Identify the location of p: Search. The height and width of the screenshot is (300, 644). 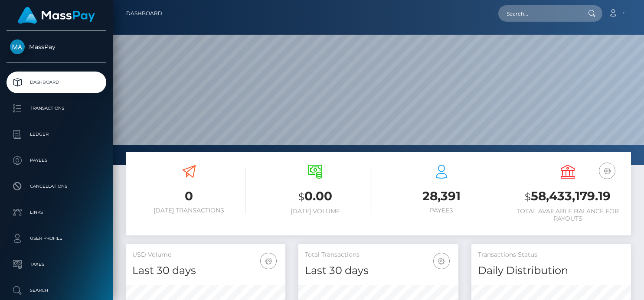
(56, 290).